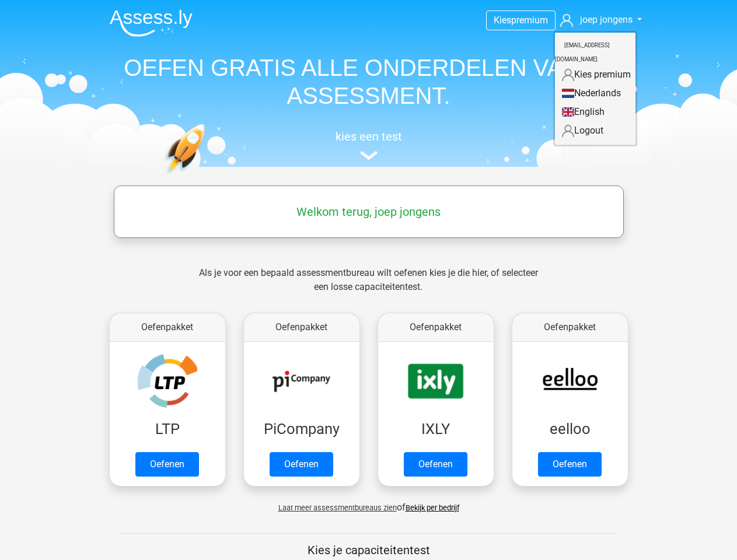  I want to click on h1: OEFEN GRATIS ALLE ONDERDELEN VAN JE ASSESSMENT., so click(369, 81).